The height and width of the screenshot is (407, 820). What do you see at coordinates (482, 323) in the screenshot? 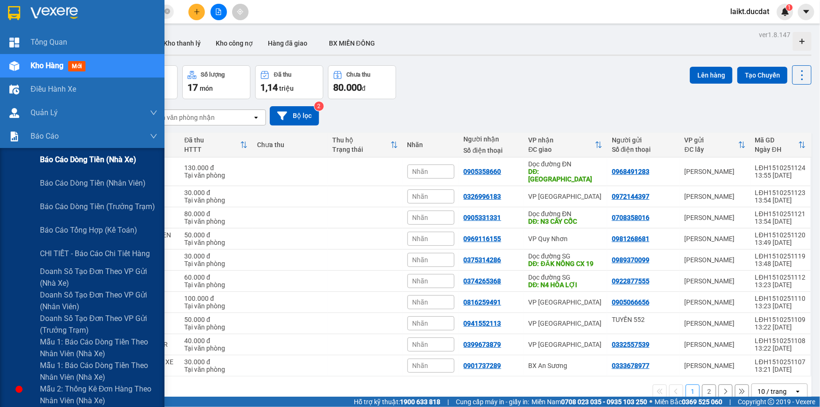
I see `div: 0941552113` at bounding box center [482, 323].